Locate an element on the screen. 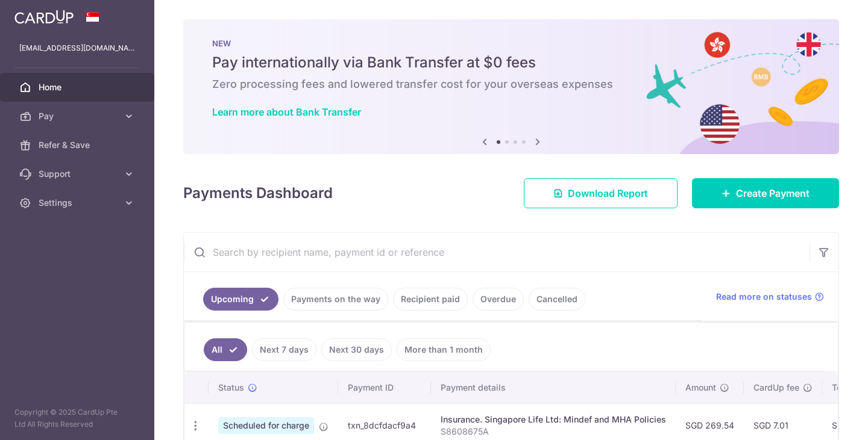 Image resolution: width=868 pixels, height=440 pixels. a: Next 7 days is located at coordinates (284, 350).